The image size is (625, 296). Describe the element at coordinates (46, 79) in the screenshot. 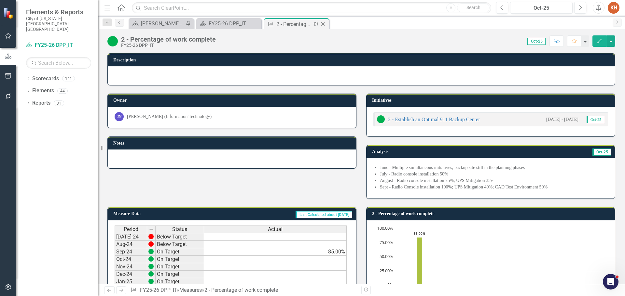

I see `a: Scorecards` at that location.